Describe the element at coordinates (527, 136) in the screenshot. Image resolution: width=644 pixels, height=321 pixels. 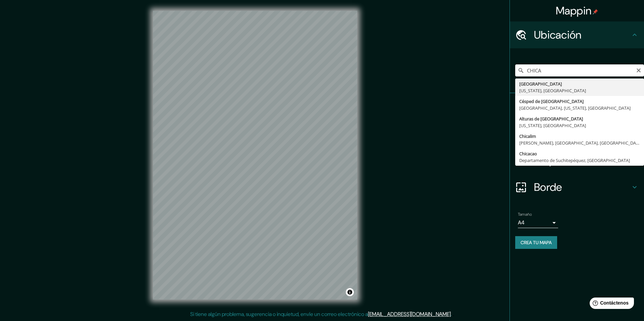
I see `font: Chicalim` at that location.